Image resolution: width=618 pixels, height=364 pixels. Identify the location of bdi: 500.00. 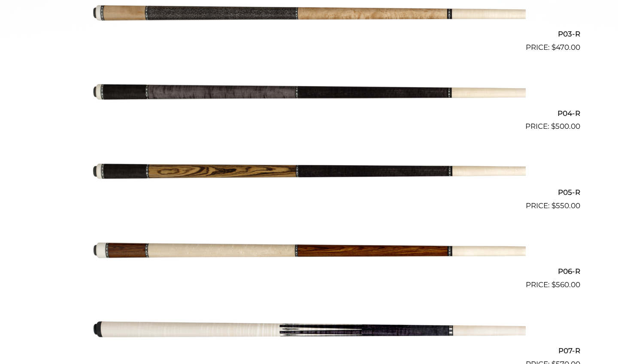
(566, 126).